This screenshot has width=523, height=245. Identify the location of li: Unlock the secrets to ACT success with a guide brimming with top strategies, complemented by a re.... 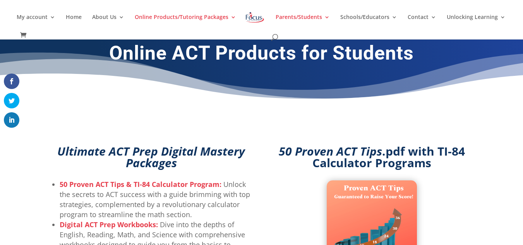
(155, 199).